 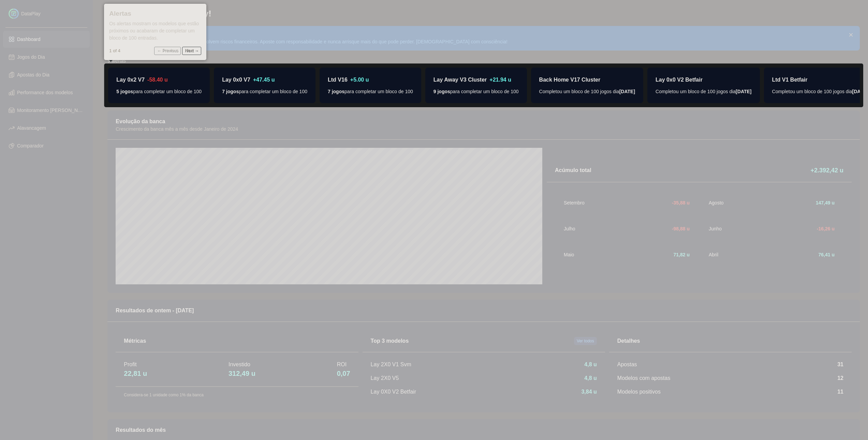 I want to click on p: Lay 0x0 V7, so click(x=236, y=80).